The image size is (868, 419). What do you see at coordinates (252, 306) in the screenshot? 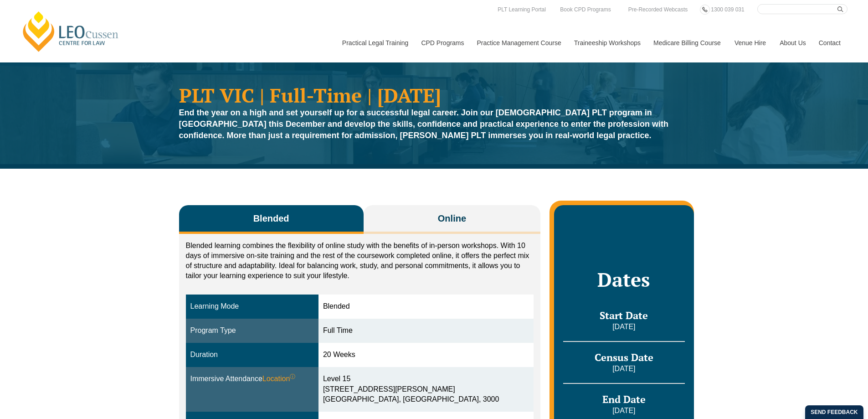
I see `div: Learning Mode` at bounding box center [252, 306].